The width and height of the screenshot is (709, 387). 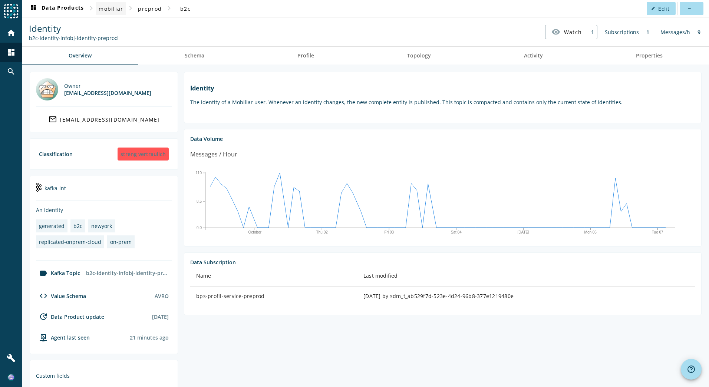 What do you see at coordinates (661, 9) in the screenshot?
I see `button: Edit` at bounding box center [661, 9].